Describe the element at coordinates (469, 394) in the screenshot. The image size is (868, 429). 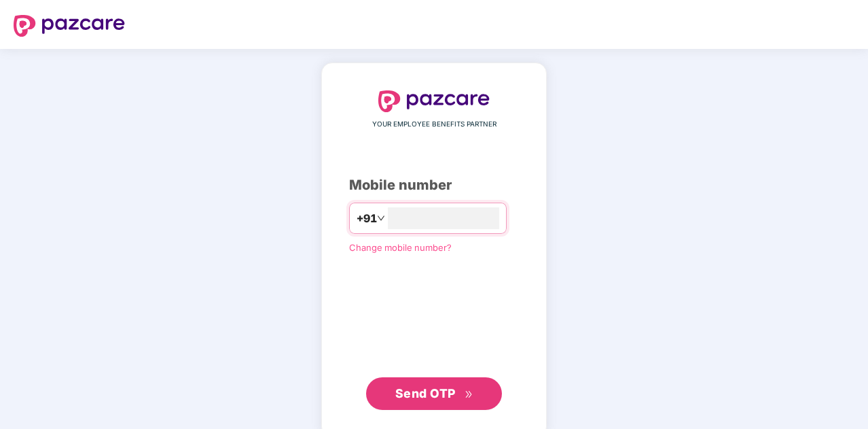
I see `span: double-right` at that location.